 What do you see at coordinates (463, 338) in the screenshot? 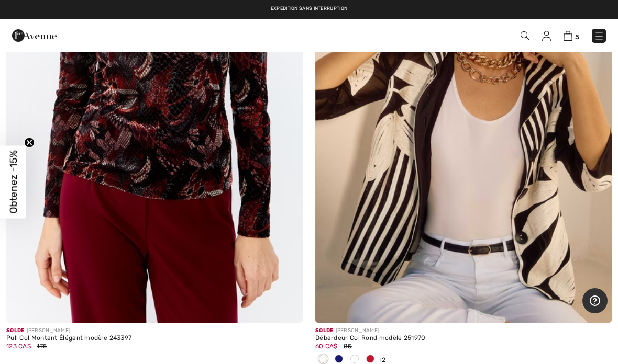
I see `div: Débardeur Col Rond modèle 251970` at bounding box center [463, 338].